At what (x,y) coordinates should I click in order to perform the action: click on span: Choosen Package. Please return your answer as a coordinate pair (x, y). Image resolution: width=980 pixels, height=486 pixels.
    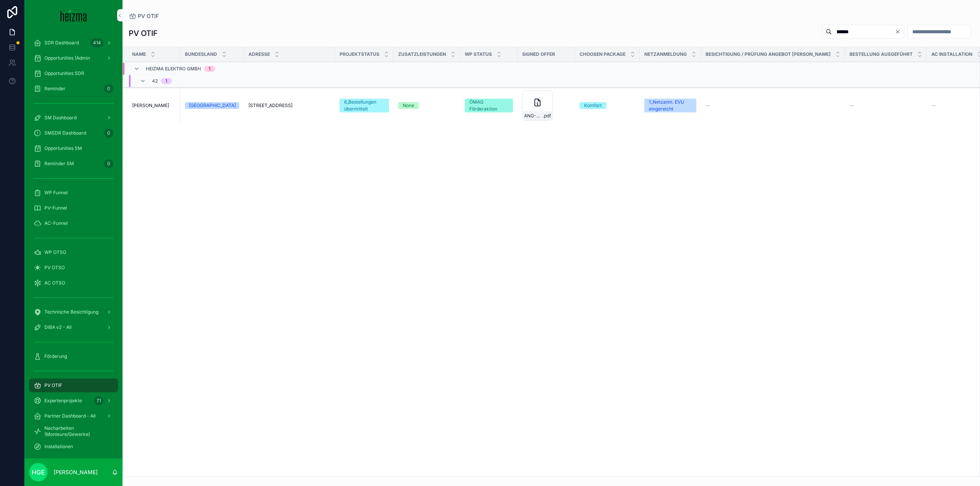
    Looking at the image, I should click on (603, 54).